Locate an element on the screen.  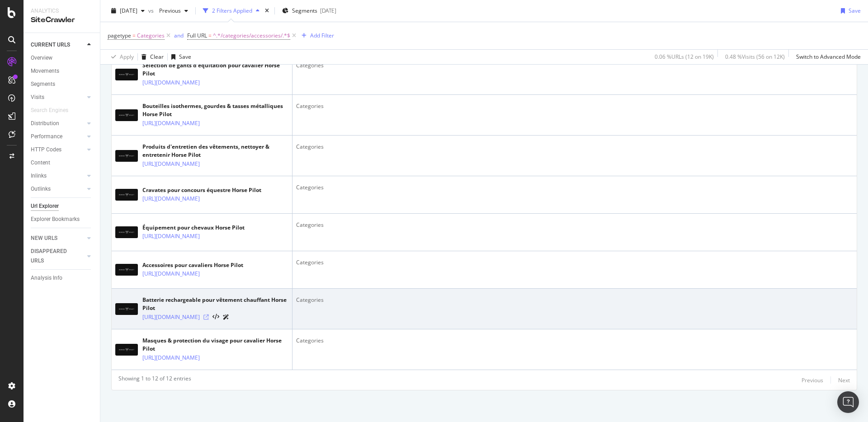
button: Clear is located at coordinates (150, 57).